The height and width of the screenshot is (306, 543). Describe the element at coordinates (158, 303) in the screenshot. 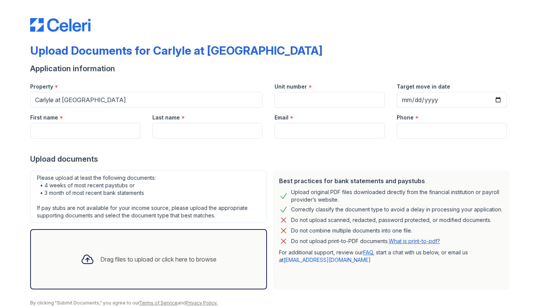

I see `a: Terms of Service` at that location.